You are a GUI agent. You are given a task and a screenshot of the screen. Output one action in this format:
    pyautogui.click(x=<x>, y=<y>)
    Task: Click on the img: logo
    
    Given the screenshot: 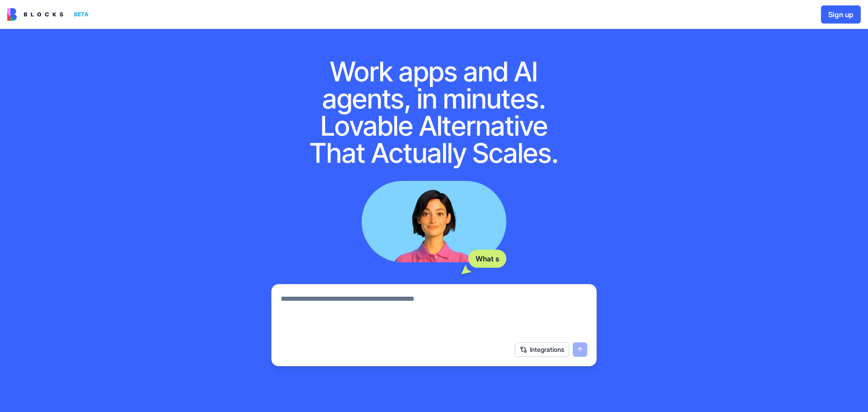 What is the action you would take?
    pyautogui.click(x=35, y=14)
    